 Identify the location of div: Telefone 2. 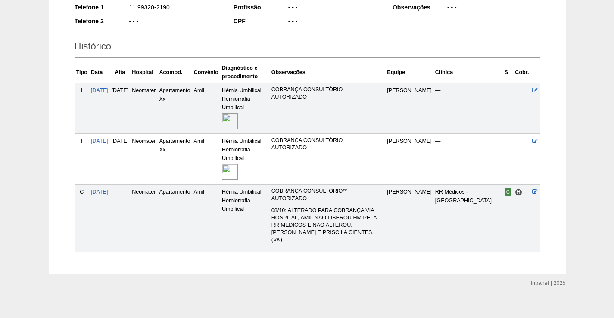
(101, 21).